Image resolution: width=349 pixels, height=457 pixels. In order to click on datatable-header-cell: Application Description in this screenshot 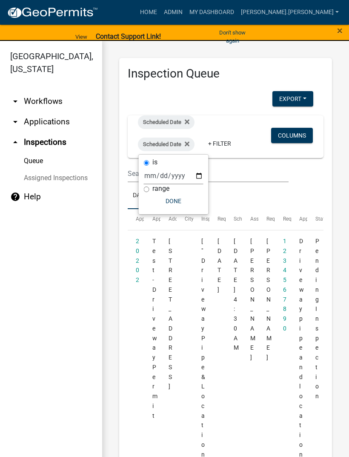, I will do `click(299, 219)`.